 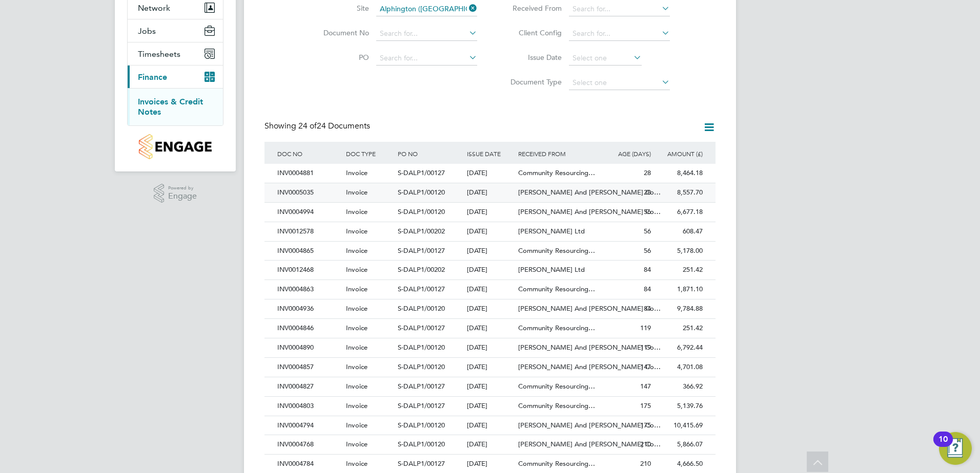 I want to click on span: 147, so click(x=645, y=367).